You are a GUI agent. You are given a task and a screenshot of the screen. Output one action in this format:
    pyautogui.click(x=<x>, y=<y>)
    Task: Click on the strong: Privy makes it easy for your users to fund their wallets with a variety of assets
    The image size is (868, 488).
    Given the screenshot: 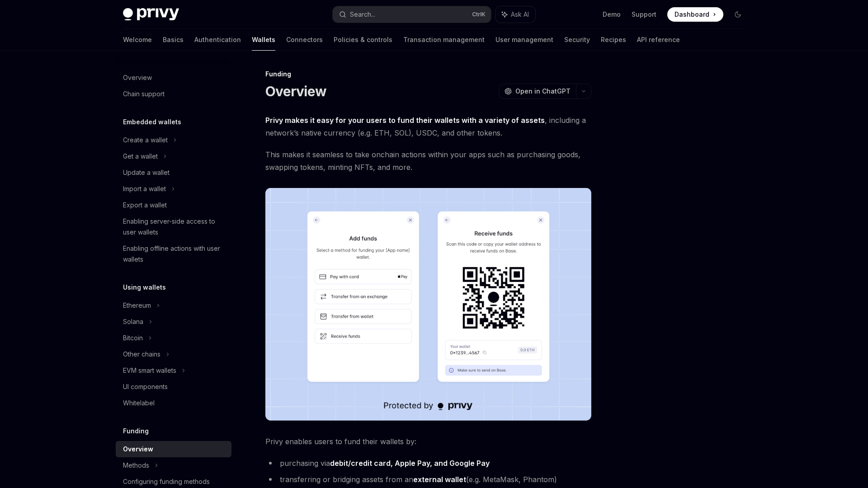 What is the action you would take?
    pyautogui.click(x=405, y=120)
    